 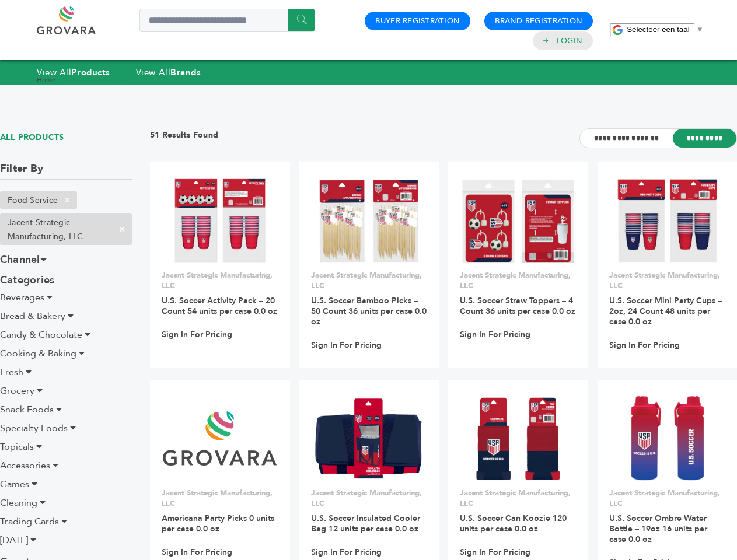 What do you see at coordinates (518, 306) in the screenshot?
I see `a: U.S. Soccer Straw Toppers – 4 Count 36 units per case 0.0 oz` at bounding box center [518, 306].